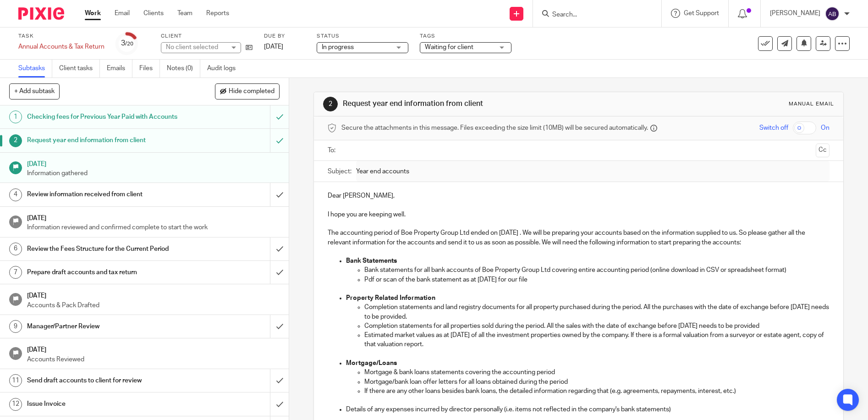 Image resolution: width=868 pixels, height=420 pixels. Describe the element at coordinates (129, 44) in the screenshot. I see `small: /20` at that location.